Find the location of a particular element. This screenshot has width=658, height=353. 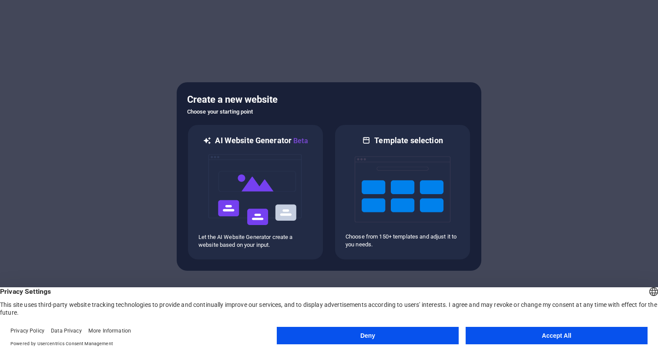

span: Beta is located at coordinates (300, 141).